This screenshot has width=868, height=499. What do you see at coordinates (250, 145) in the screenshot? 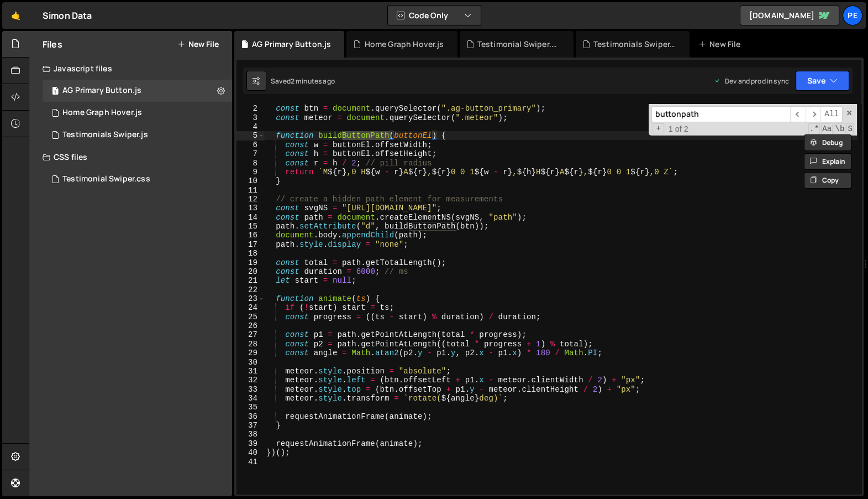
I see `div: 6` at bounding box center [250, 145].